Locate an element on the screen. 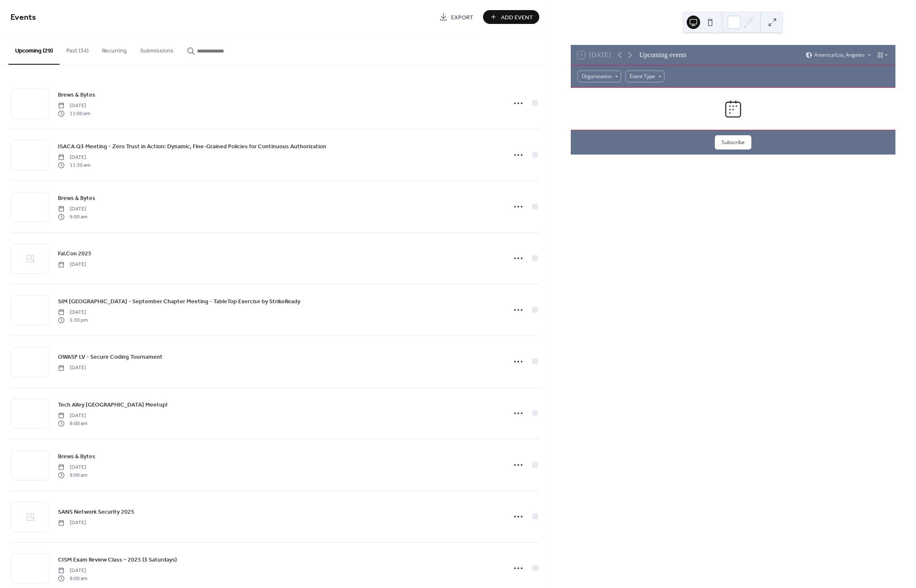 The width and height of the screenshot is (916, 588). button: Submissions is located at coordinates (157, 49).